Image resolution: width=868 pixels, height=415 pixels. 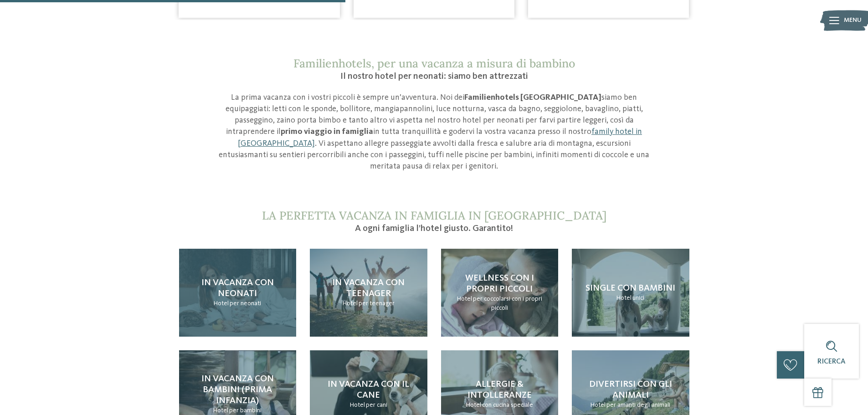 What do you see at coordinates (238, 292) in the screenshot?
I see `a: Hotel per neonati in Alto Adige per una vacanza di relax In vacanza con neonati Hotel per neonati` at bounding box center [238, 292].